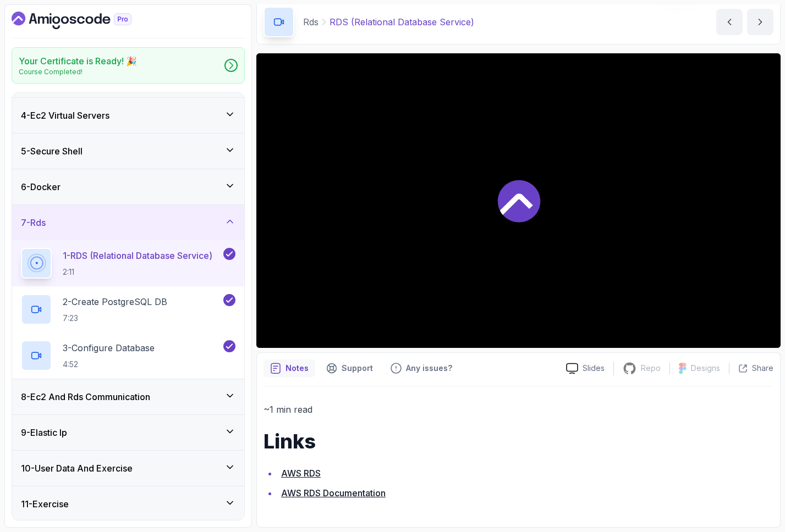  Describe the element at coordinates (108, 348) in the screenshot. I see `p: 3 - Configure Database` at that location.